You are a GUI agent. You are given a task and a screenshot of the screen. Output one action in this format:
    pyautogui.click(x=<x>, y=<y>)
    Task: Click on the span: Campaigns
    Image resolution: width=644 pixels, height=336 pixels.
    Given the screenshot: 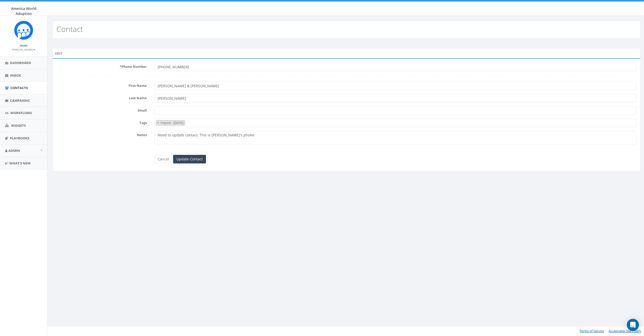 What is the action you would take?
    pyautogui.click(x=20, y=101)
    